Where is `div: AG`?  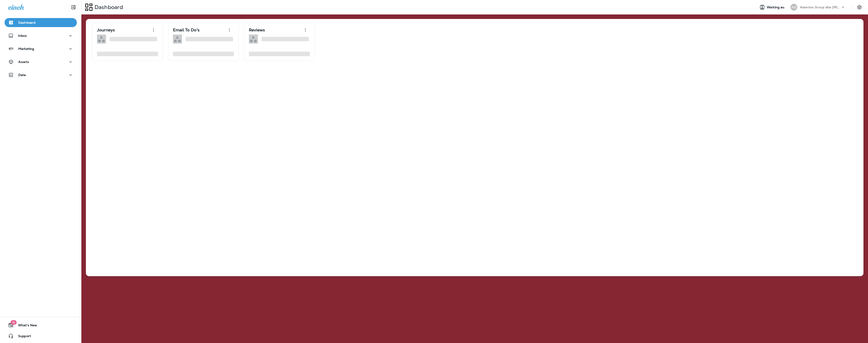
div: AG is located at coordinates (794, 7).